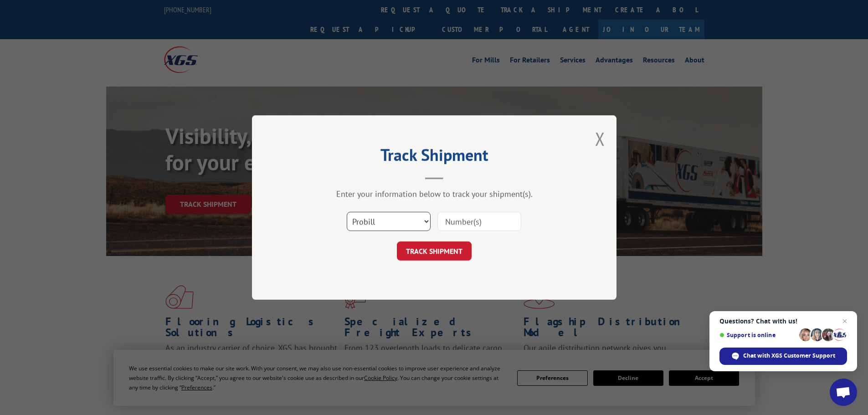 This screenshot has height=415, width=868. I want to click on button: TRACK SHIPMENT, so click(434, 251).